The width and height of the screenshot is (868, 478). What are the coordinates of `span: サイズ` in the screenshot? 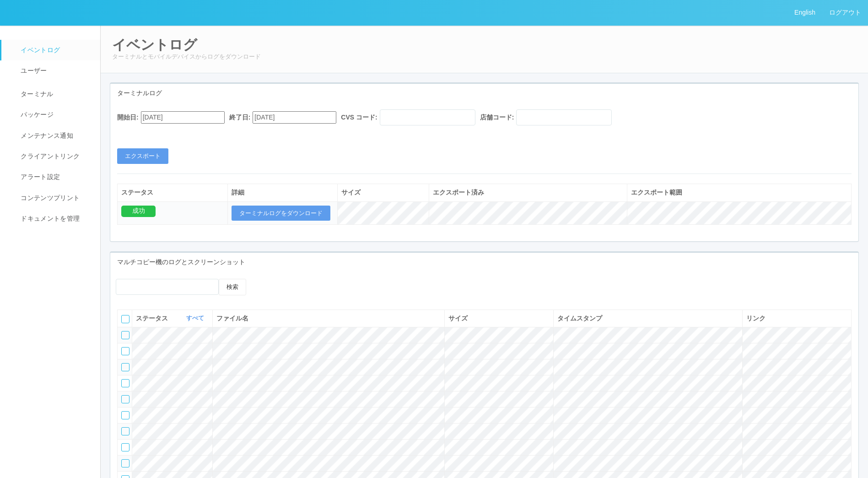 It's located at (458, 318).